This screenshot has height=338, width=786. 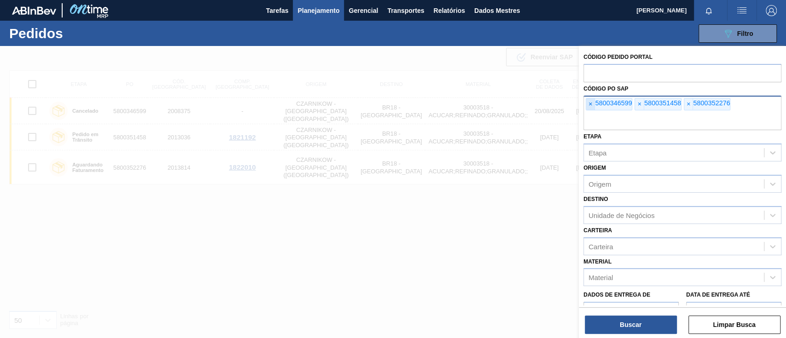 I want to click on font: Pedidos, so click(x=36, y=33).